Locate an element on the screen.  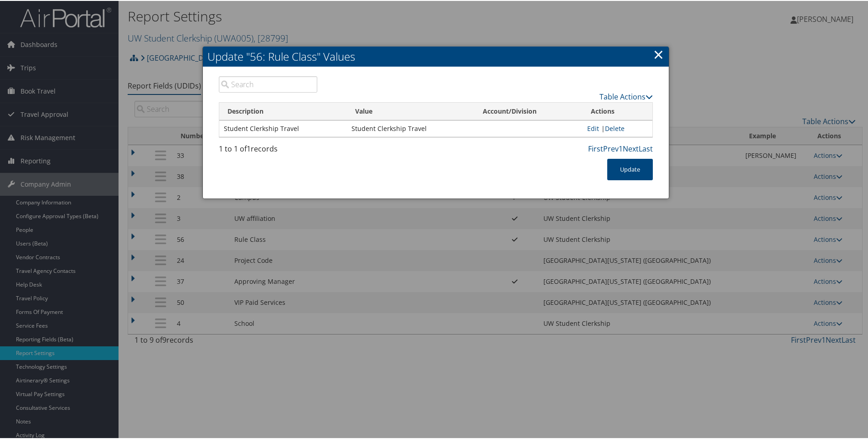
a: Next is located at coordinates (630, 148).